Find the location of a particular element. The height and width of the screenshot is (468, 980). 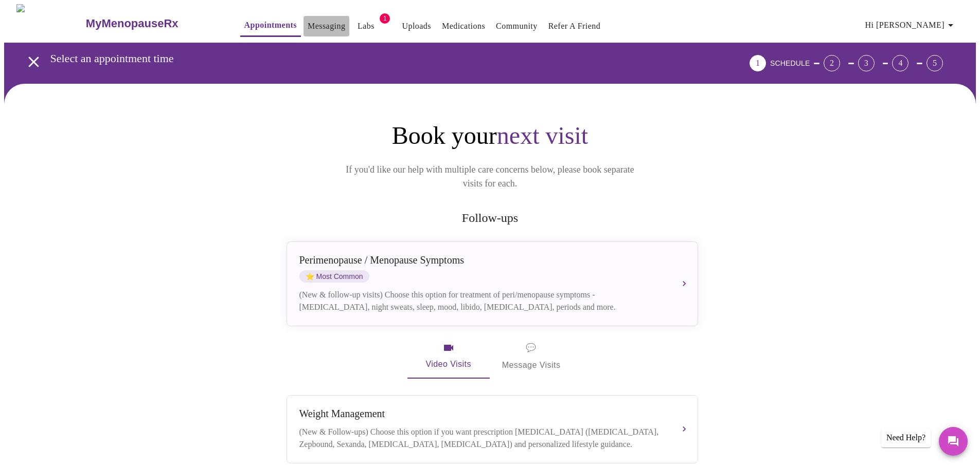

a: Messaging is located at coordinates (326, 26).